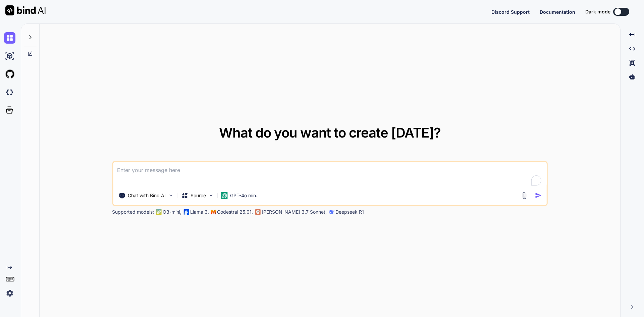 The image size is (644, 317). What do you see at coordinates (186, 212) in the screenshot?
I see `img: Llama2` at bounding box center [186, 212].